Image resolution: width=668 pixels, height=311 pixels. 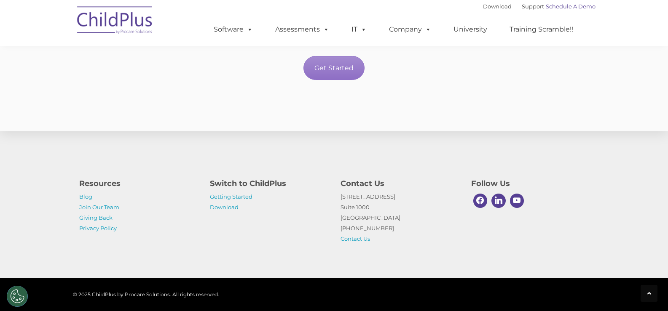 I want to click on a: Contact Us, so click(x=355, y=239).